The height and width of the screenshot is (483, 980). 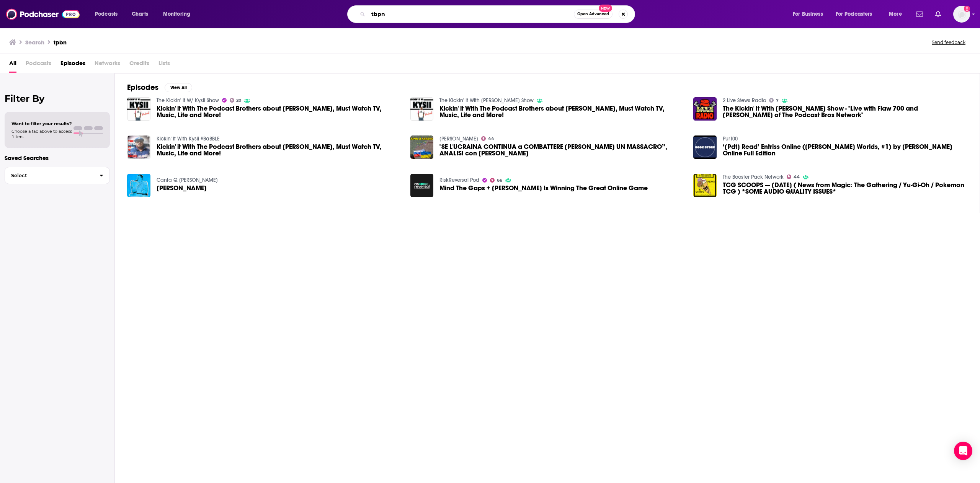 What do you see at coordinates (459, 180) in the screenshot?
I see `a: RiskReversal Pod` at bounding box center [459, 180].